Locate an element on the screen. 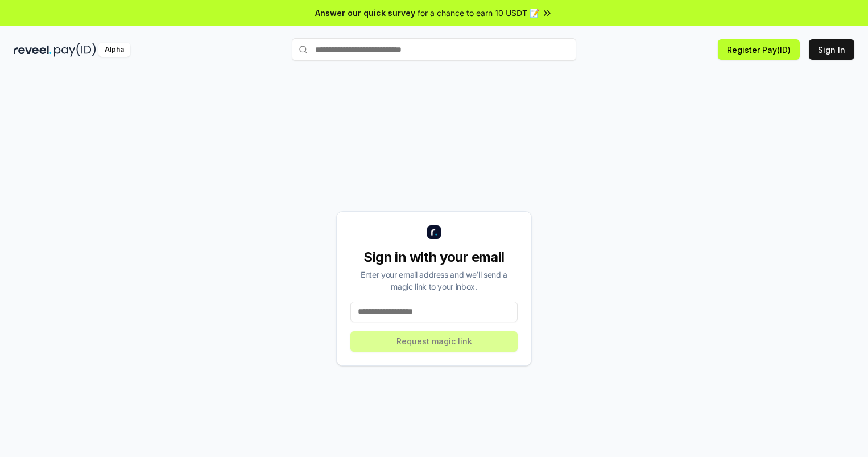  div: Sign in with your email is located at coordinates (434, 257).